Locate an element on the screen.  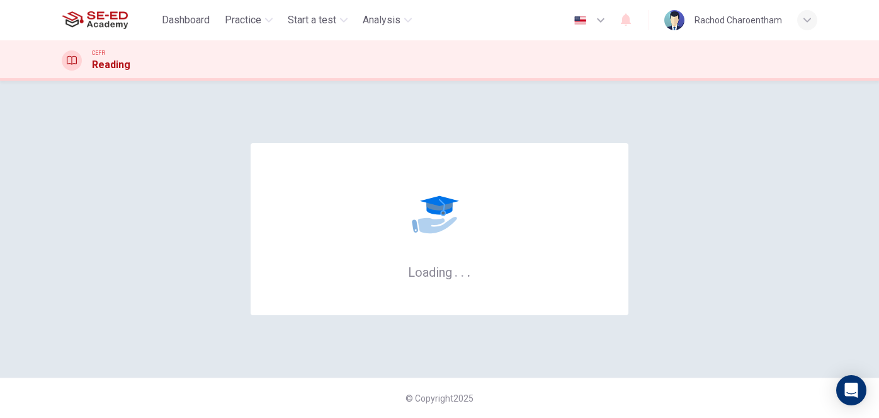
a: SE-ED Academy logo is located at coordinates (109, 20).